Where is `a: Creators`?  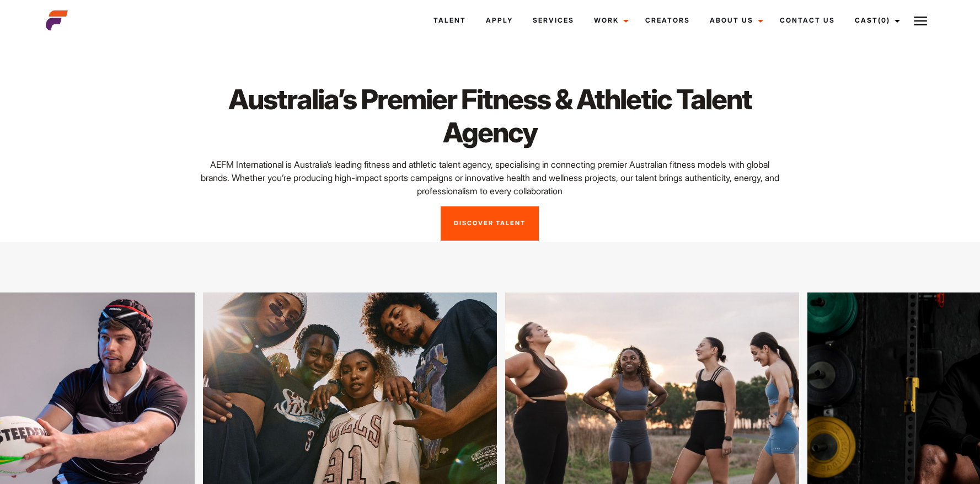 a: Creators is located at coordinates (668, 21).